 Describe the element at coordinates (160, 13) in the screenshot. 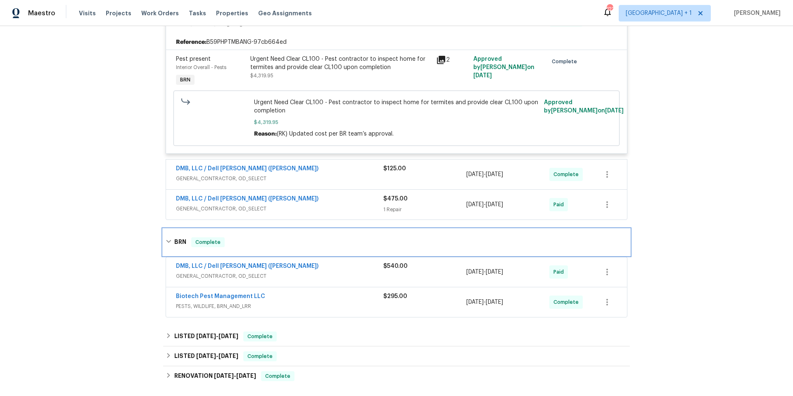

I see `span: Work Orders` at that location.